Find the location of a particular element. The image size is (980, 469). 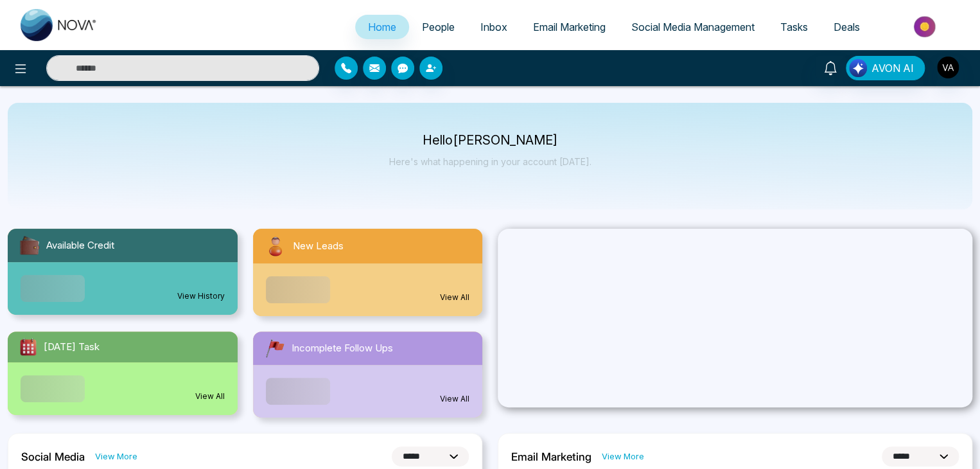

span: Home is located at coordinates (382, 27).